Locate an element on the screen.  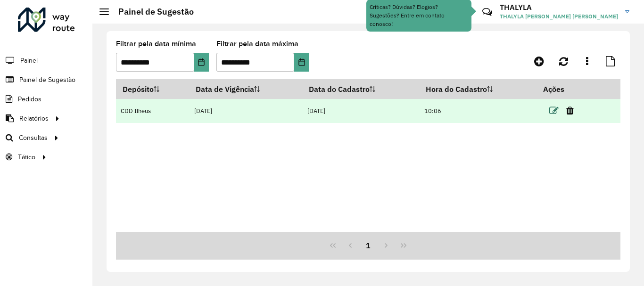
span: Consultas is located at coordinates (33, 137).